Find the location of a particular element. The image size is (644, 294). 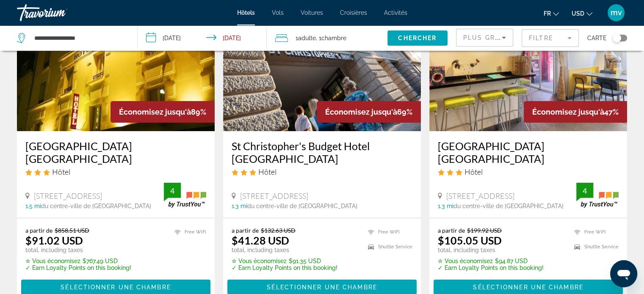

ins: $105.05 USD is located at coordinates (469, 240).